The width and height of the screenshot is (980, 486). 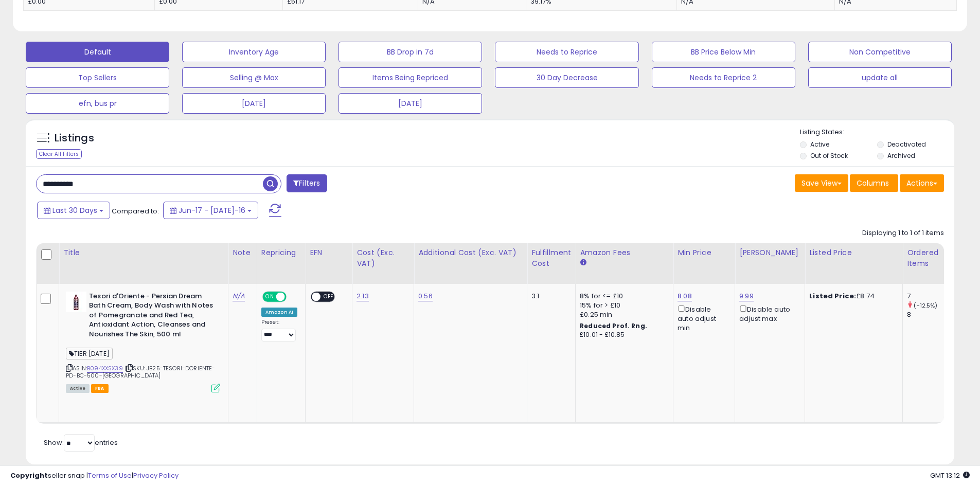 What do you see at coordinates (723, 52) in the screenshot?
I see `button: BB Price Below Min` at bounding box center [723, 52].